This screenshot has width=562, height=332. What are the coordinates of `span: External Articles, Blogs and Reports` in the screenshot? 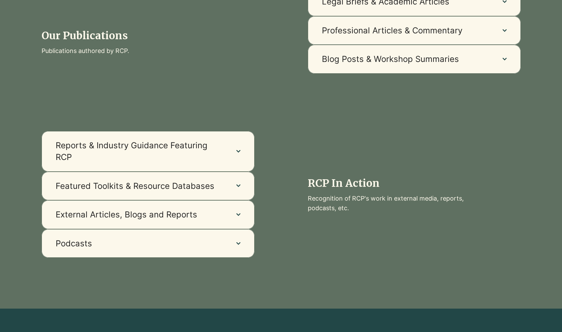 It's located at (139, 214).